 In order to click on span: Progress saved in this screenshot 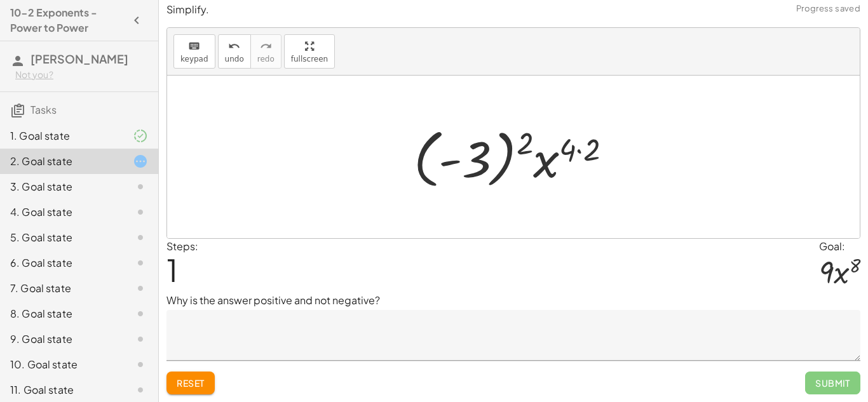, I will do `click(828, 9)`.